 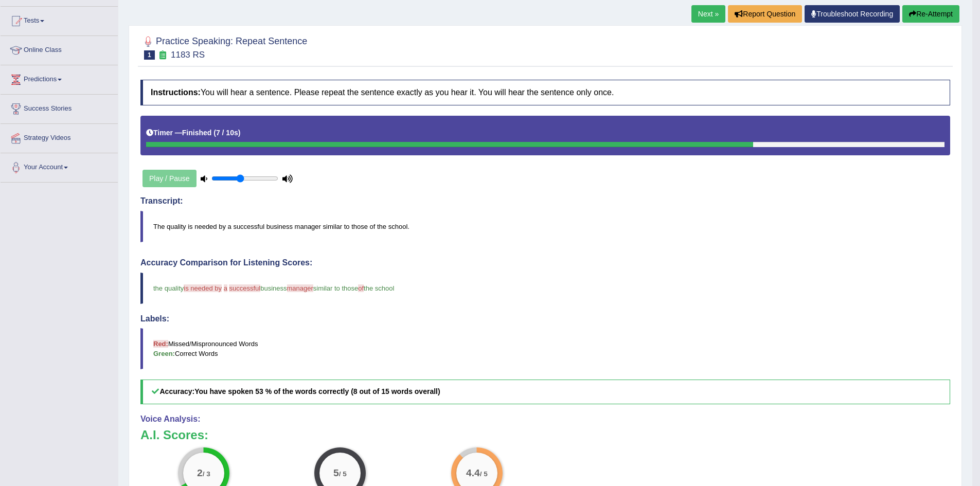 I want to click on a: Success Stories, so click(x=59, y=107).